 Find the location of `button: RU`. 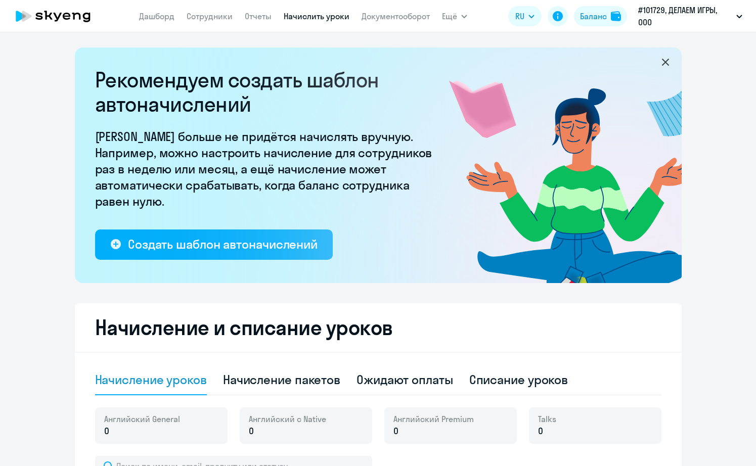

button: RU is located at coordinates (525, 16).